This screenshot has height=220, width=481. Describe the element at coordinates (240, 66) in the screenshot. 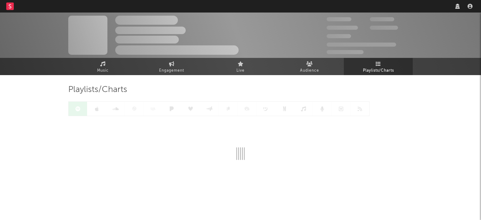

I see `a: Live` at that location.